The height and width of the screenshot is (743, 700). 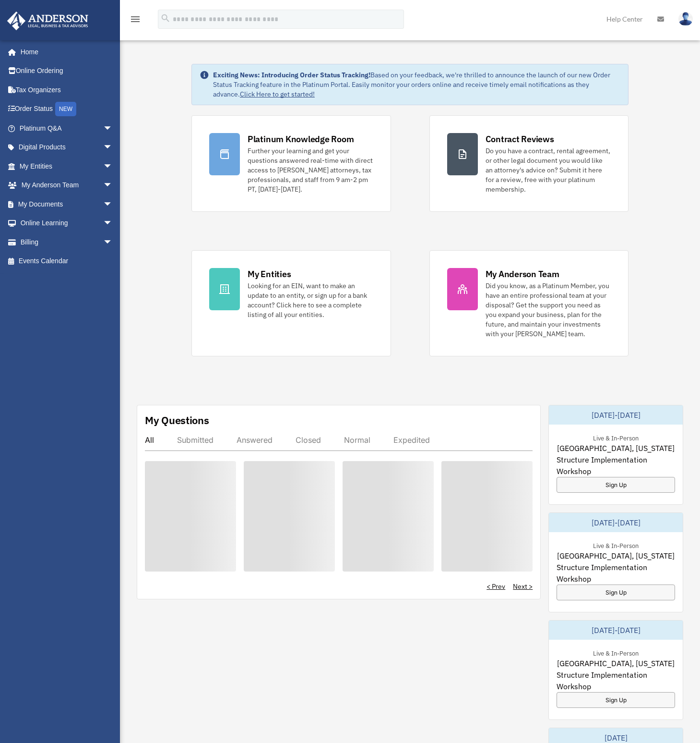 What do you see at coordinates (136, 20) in the screenshot?
I see `a: menu` at bounding box center [136, 20].